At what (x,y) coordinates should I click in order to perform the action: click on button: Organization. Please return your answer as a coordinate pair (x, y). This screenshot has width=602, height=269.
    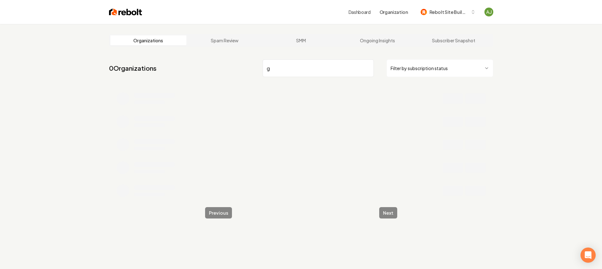
    Looking at the image, I should click on (394, 12).